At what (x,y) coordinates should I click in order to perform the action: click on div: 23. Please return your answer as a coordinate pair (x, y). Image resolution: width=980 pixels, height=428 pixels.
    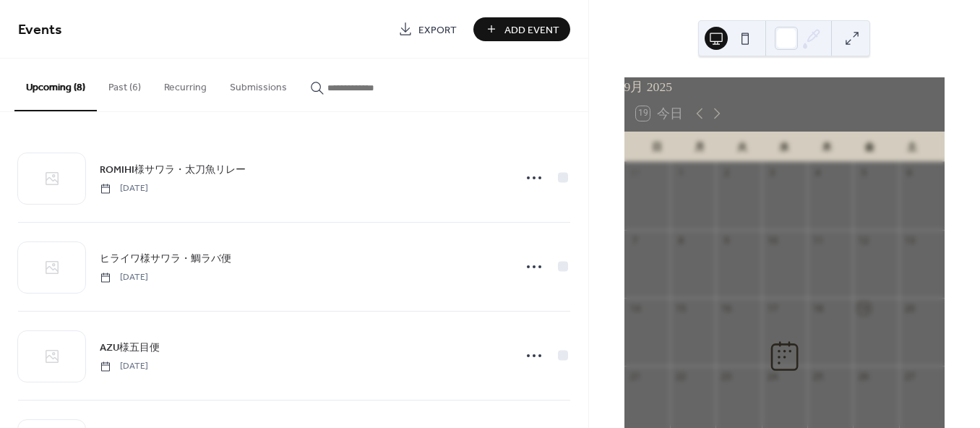
    Looking at the image, I should click on (727, 376).